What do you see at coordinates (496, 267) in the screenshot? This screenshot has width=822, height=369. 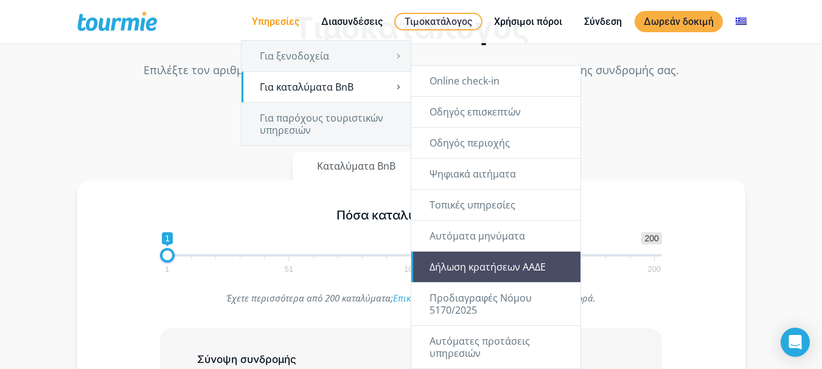 I see `a: Δήλωση κρατήσεων ΑΑΔΕ` at bounding box center [496, 267].